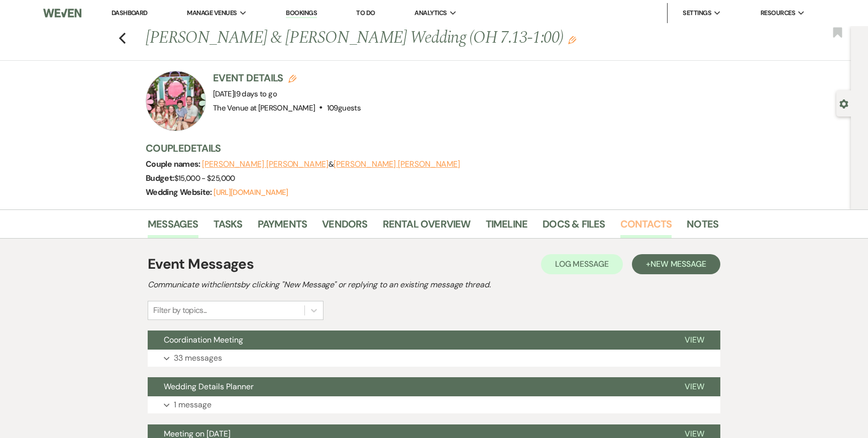 The width and height of the screenshot is (868, 438). Describe the element at coordinates (344, 108) in the screenshot. I see `span: 109 guests` at that location.